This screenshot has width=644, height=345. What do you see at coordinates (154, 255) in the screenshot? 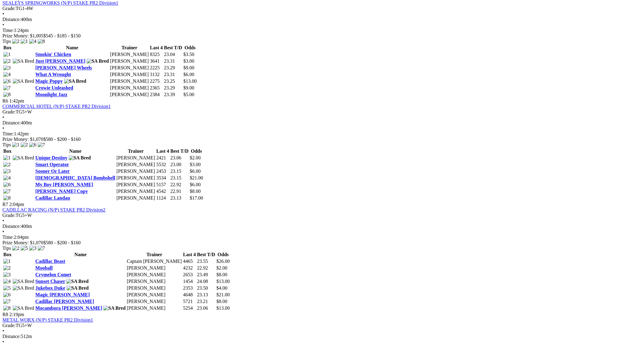
I see `th: Trainer` at bounding box center [154, 255].